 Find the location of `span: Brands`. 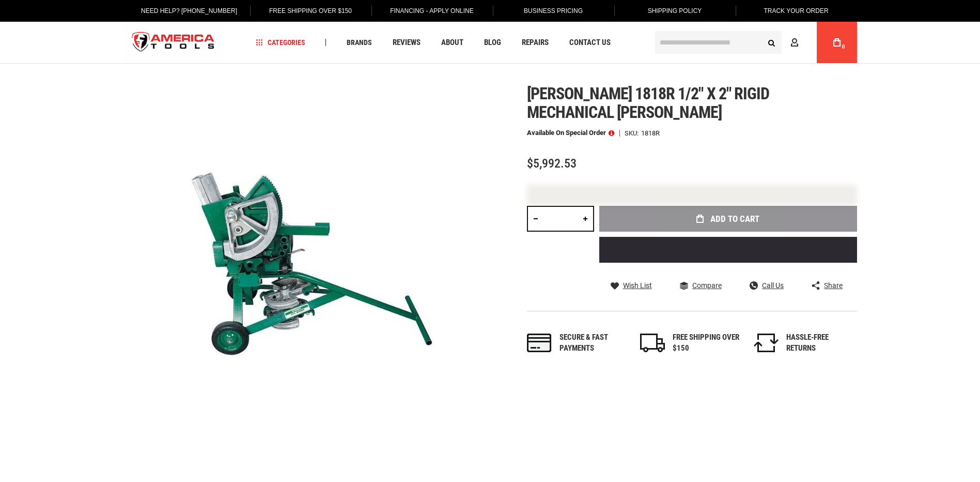

span: Brands is located at coordinates (359, 42).